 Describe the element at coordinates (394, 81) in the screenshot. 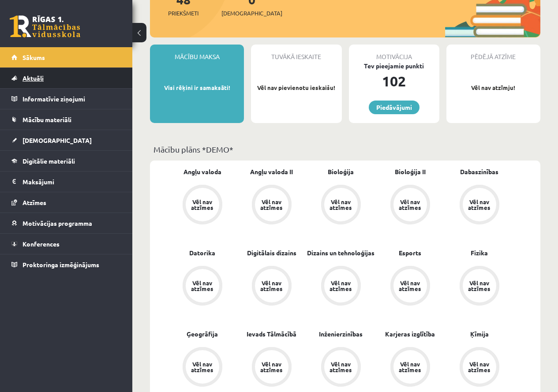

I see `div: 102` at that location.